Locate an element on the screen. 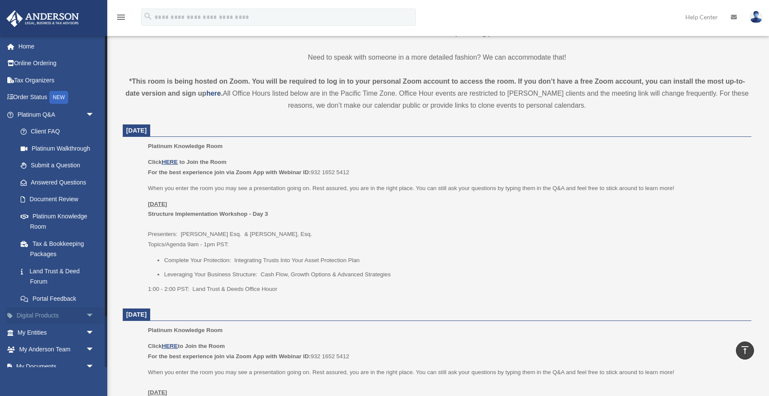 The height and width of the screenshot is (396, 769). b: Click is located at coordinates (163, 162).